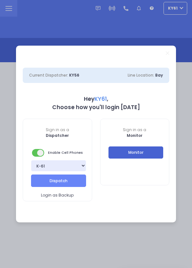 This screenshot has width=192, height=268. Describe the element at coordinates (136, 153) in the screenshot. I see `button: Monitor` at that location.